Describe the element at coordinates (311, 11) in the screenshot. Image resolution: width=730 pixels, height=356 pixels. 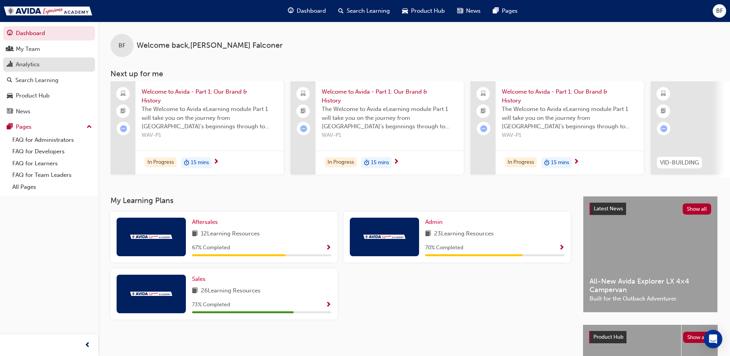
I see `span: Dashboard` at that location.